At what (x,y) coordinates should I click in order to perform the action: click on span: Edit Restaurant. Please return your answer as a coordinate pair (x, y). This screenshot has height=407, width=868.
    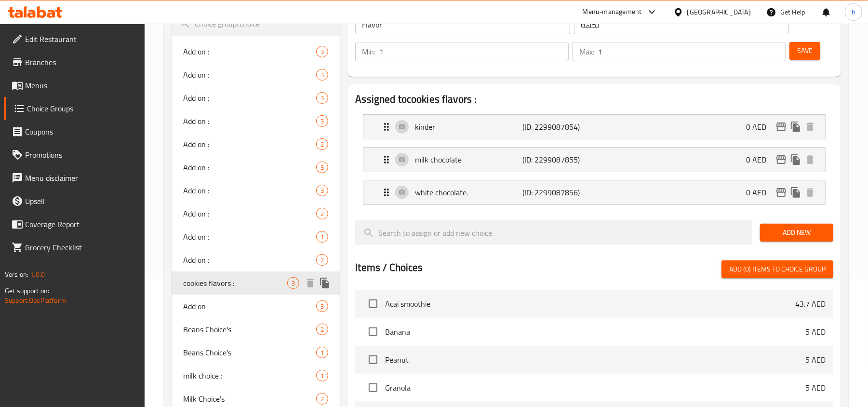
    Looking at the image, I should click on (81, 39).